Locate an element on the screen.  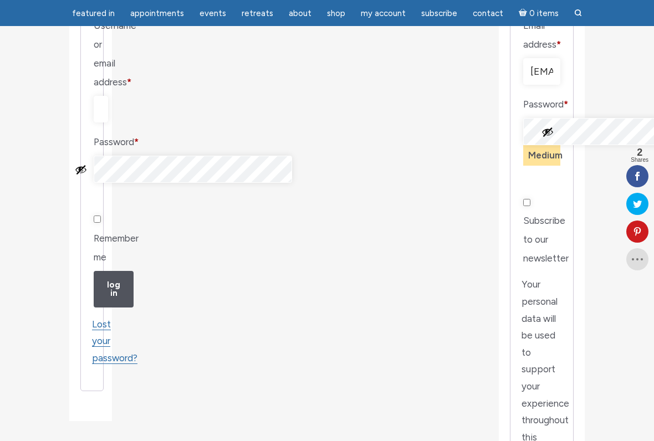
button: Log in is located at coordinates (114, 289).